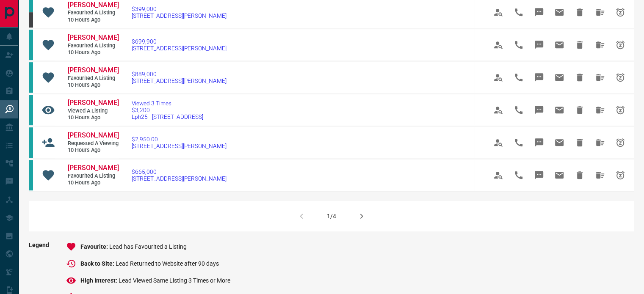  Describe the element at coordinates (93, 143) in the screenshot. I see `span: Requested a Viewing` at that location.